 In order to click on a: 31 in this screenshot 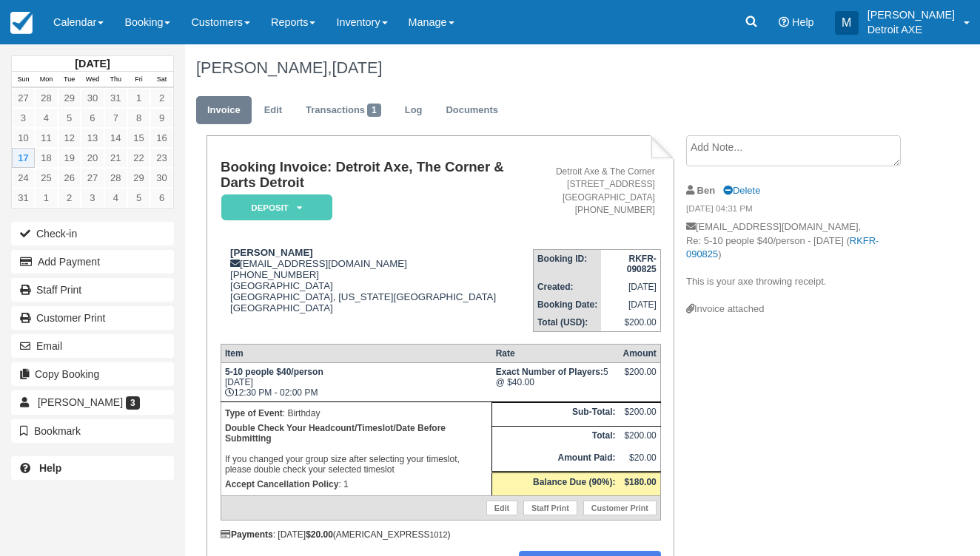, I will do `click(23, 197)`.